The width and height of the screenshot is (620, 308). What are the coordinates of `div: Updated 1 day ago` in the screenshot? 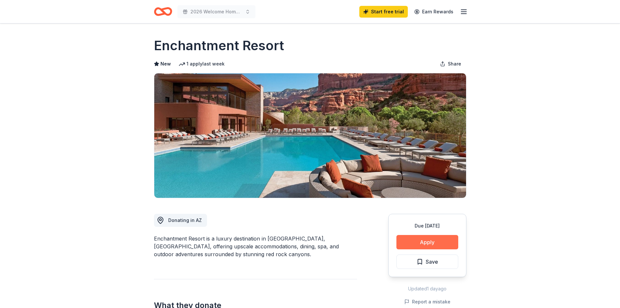 It's located at (427, 288).